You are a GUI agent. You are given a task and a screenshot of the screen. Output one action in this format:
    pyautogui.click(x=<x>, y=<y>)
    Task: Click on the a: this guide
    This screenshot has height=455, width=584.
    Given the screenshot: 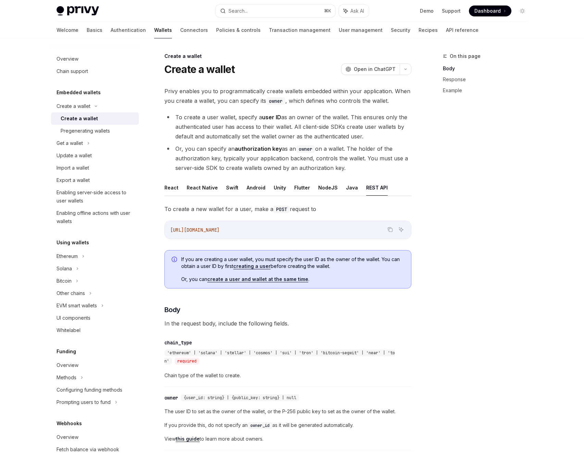 What is the action you would take?
    pyautogui.click(x=188, y=439)
    